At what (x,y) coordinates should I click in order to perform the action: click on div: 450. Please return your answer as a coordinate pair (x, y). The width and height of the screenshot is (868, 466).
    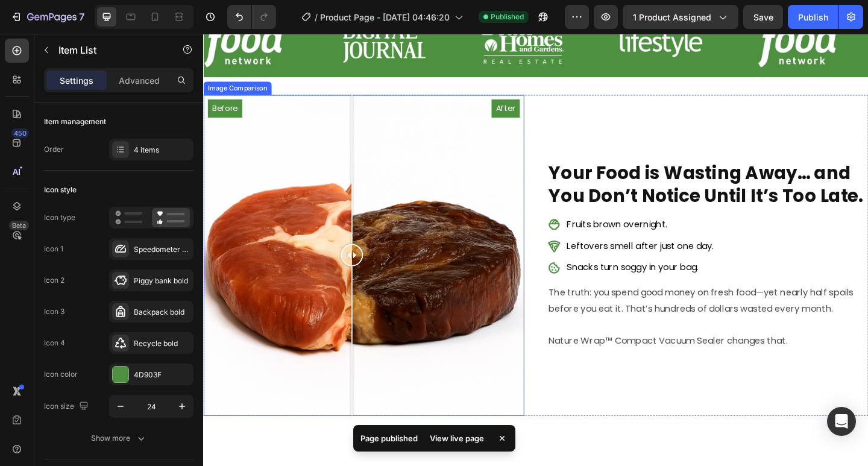
    Looking at the image, I should click on (20, 134).